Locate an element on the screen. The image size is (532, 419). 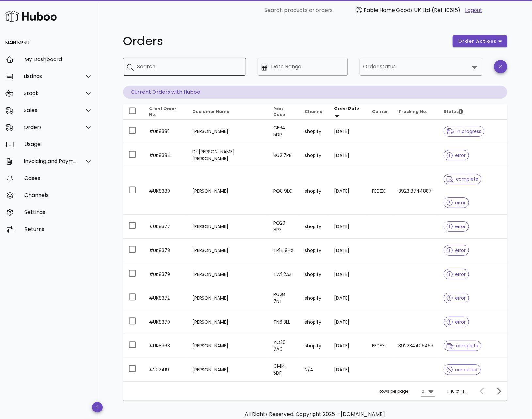
th: Client Order No. is located at coordinates (165, 112).